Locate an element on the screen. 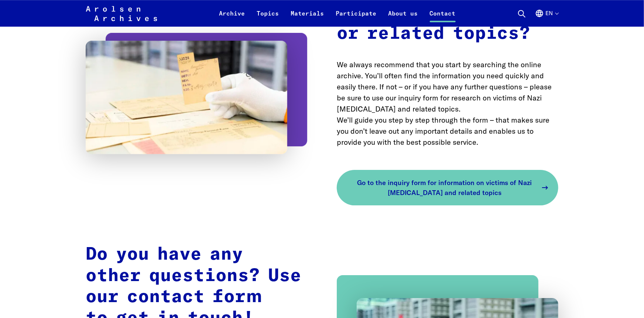 The image size is (644, 318). nav: Primary is located at coordinates (338, 13).